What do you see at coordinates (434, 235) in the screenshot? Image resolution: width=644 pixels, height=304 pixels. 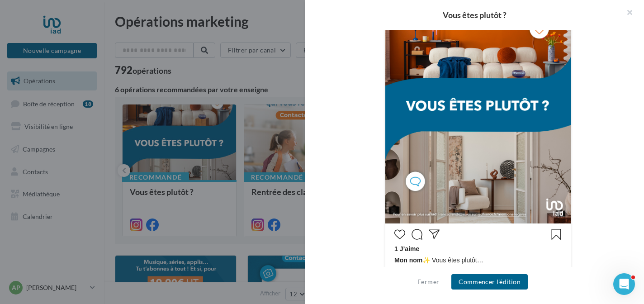 I see `svg: Partager la publication` at bounding box center [434, 235].